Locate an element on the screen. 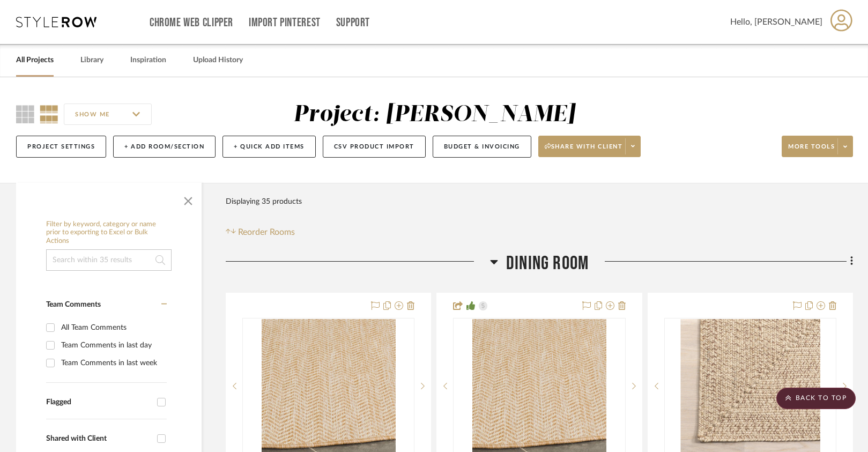 This screenshot has height=452, width=868. a: Inspiration is located at coordinates (148, 60).